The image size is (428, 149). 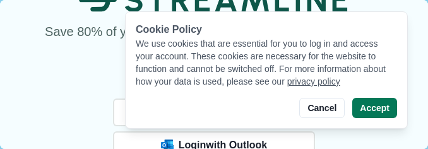 What do you see at coordinates (322, 108) in the screenshot?
I see `button: Cancel` at bounding box center [322, 108].